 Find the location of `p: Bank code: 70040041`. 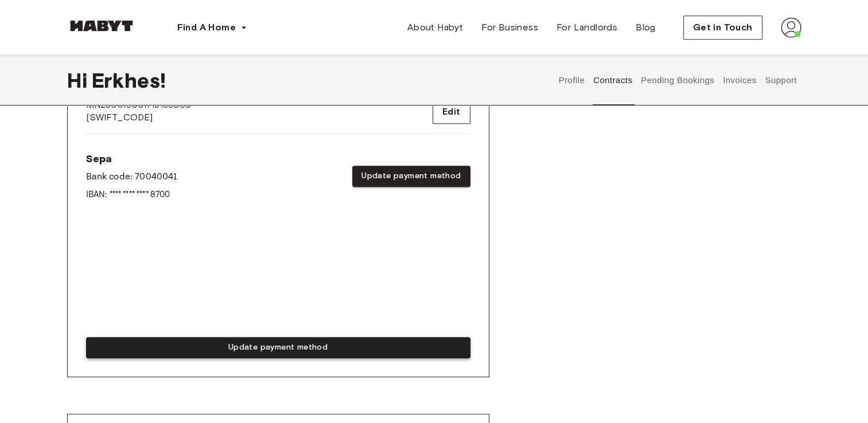

p: Bank code: 70040041 is located at coordinates (131, 177).